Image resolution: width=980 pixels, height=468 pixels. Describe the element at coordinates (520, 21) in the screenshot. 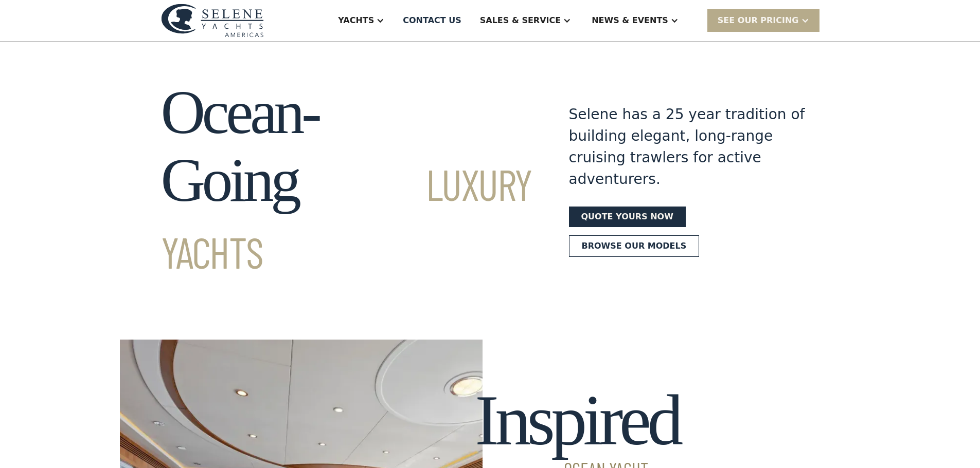

I see `div: Sales & Service` at that location.